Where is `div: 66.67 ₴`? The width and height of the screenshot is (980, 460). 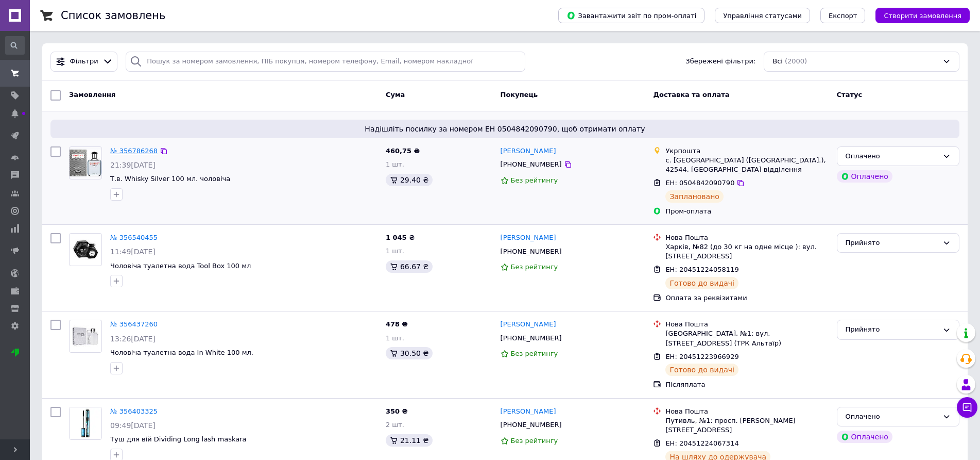 div: 66.67 ₴ is located at coordinates (409, 266).